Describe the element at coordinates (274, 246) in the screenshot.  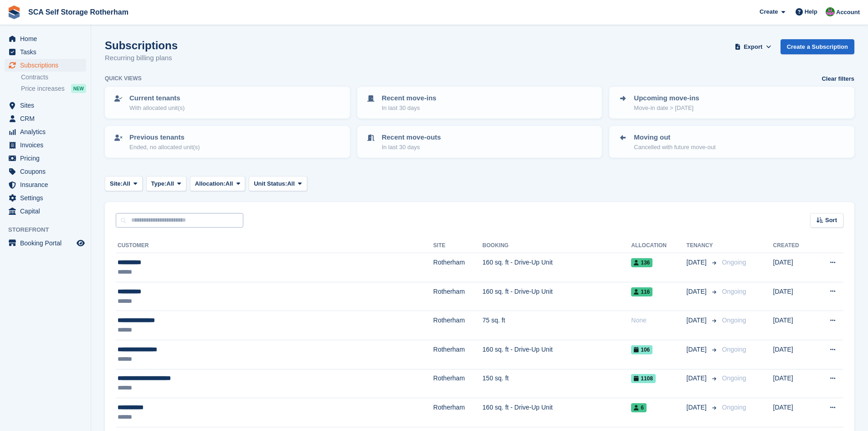
I see `th: Customer` at that location.